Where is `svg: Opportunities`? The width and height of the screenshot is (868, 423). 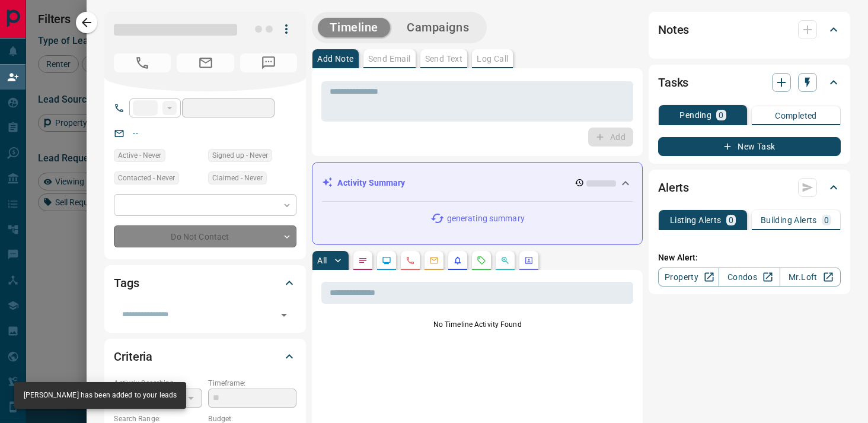 svg: Opportunities is located at coordinates (505, 261).